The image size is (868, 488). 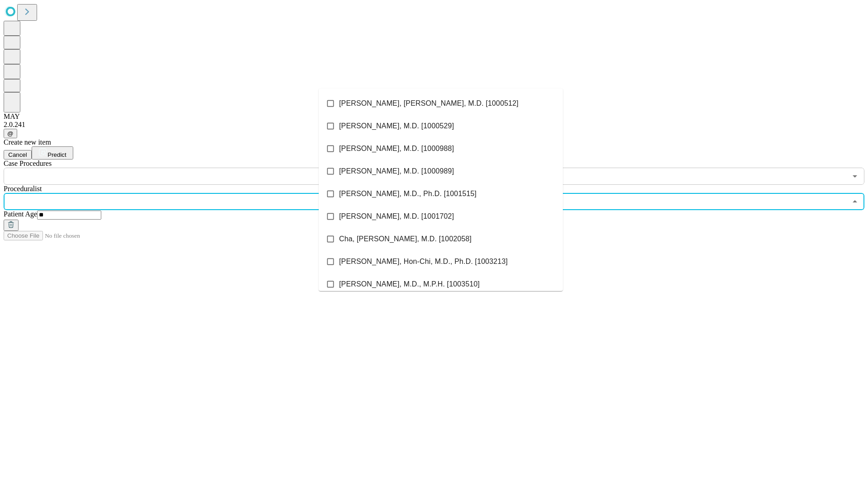 What do you see at coordinates (855, 176) in the screenshot?
I see `button: Open` at bounding box center [855, 176].